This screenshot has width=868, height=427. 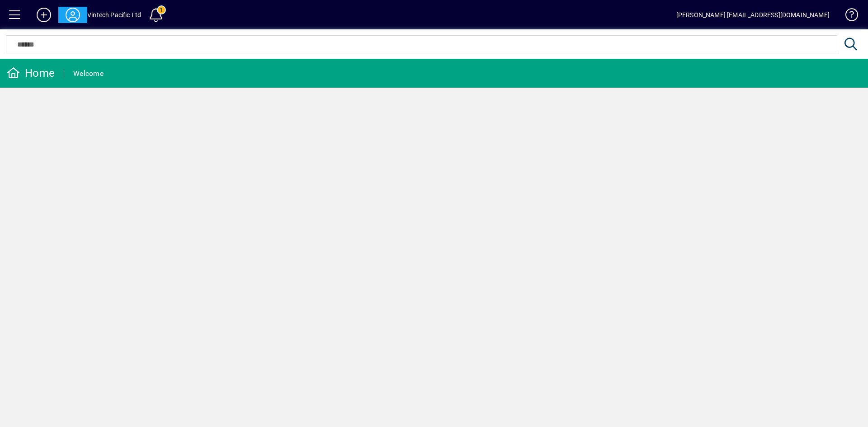 What do you see at coordinates (44, 15) in the screenshot?
I see `button: Add` at bounding box center [44, 15].